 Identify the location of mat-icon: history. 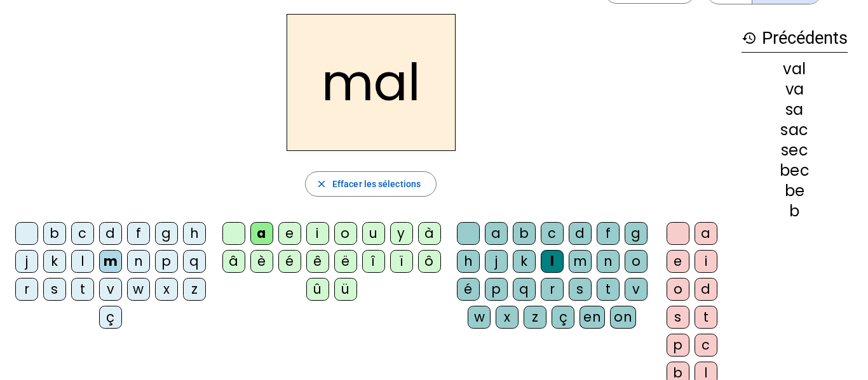
(749, 38).